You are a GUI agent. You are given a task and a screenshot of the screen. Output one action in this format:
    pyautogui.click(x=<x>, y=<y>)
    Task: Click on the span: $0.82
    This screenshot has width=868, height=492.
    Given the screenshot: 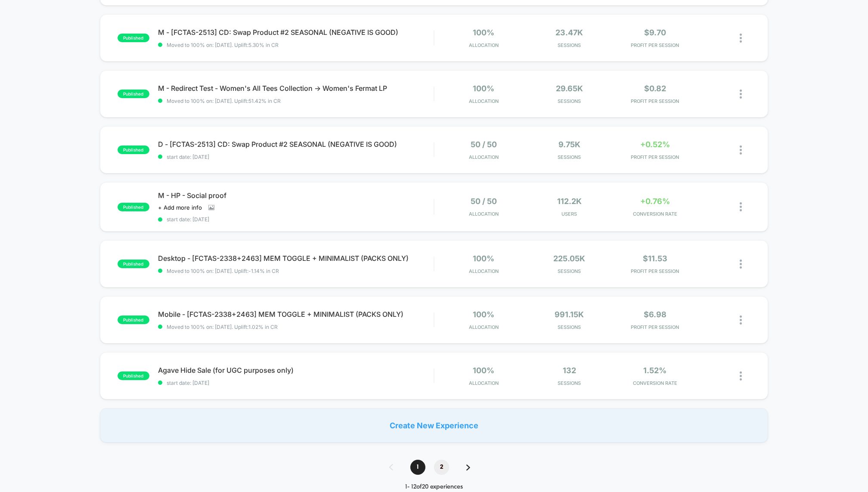 What is the action you would take?
    pyautogui.click(x=655, y=88)
    